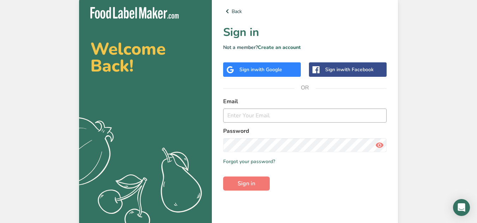  Describe the element at coordinates (461, 208) in the screenshot. I see `div: Open Intercom Messenger` at that location.